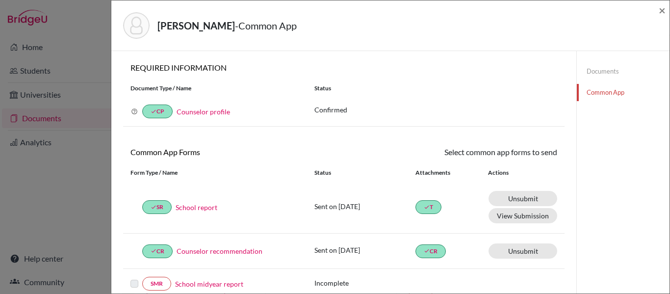 The width and height of the screenshot is (670, 294). What do you see at coordinates (454, 152) in the screenshot?
I see `div: Select common app forms to send` at bounding box center [454, 152].